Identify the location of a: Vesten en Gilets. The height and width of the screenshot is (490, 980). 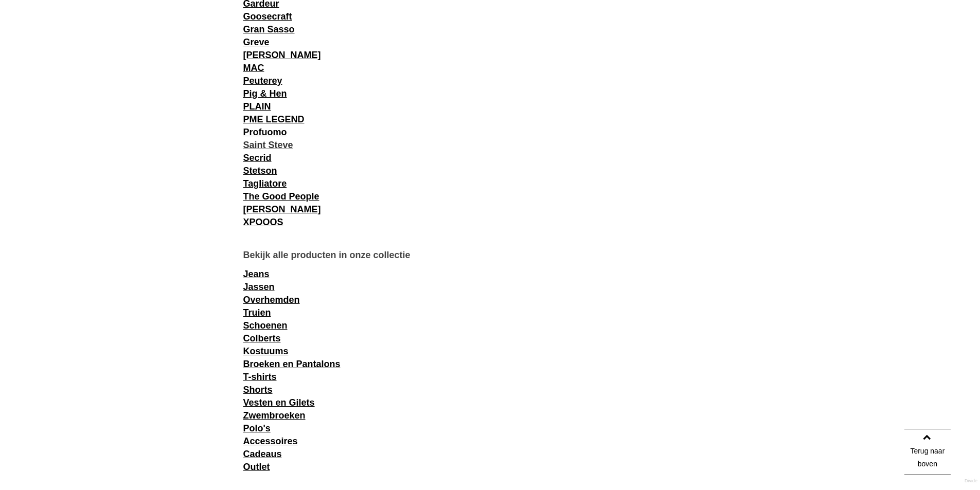
(279, 403).